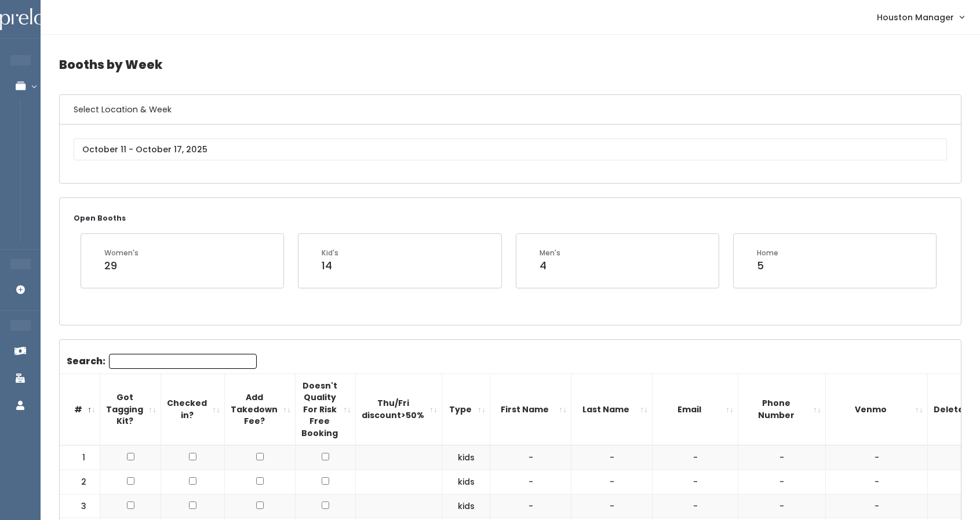 This screenshot has height=520, width=980. I want to click on small: Open Booths, so click(99, 218).